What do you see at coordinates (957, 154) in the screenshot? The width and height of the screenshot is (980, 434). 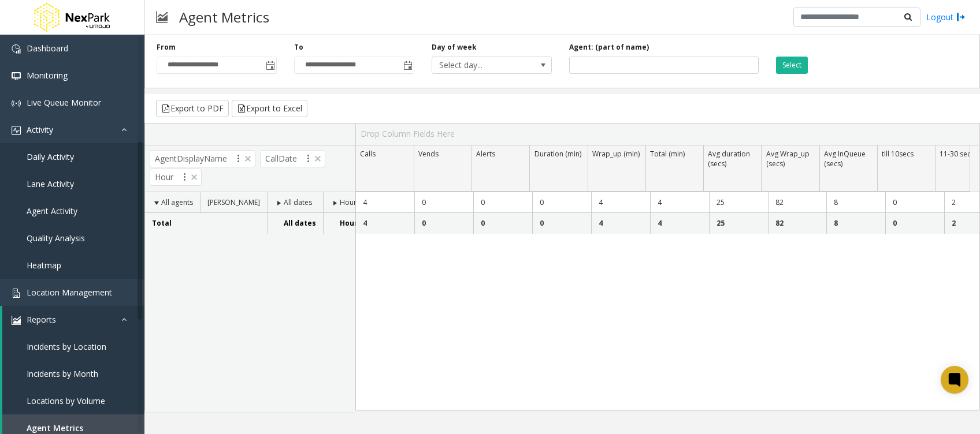 I see `span: 11-30 secs` at bounding box center [957, 154].